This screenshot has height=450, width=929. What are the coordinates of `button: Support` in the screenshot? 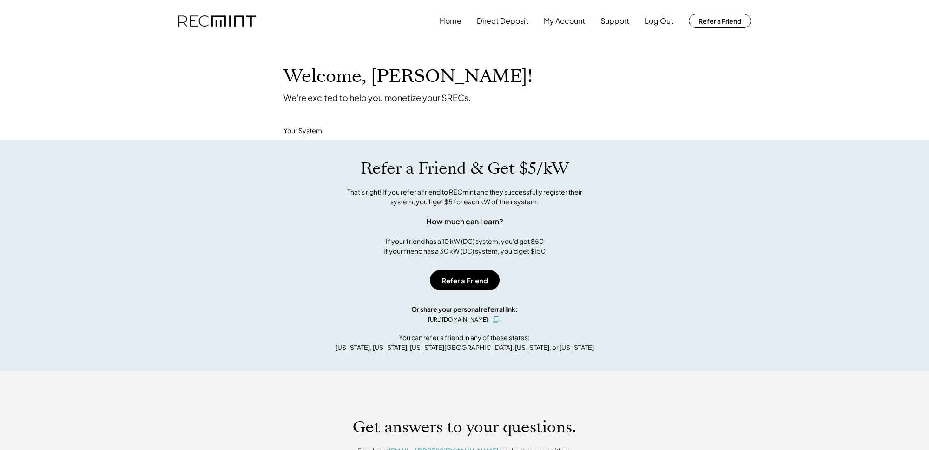 It's located at (615, 21).